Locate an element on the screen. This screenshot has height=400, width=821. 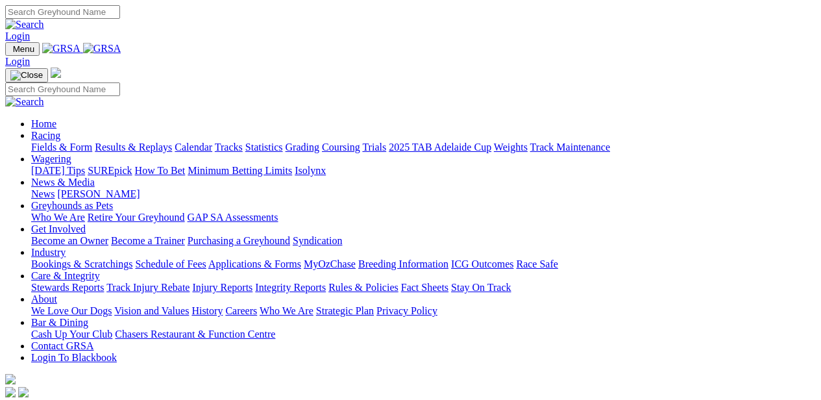
a: Bookings & Scratchings is located at coordinates (82, 264).